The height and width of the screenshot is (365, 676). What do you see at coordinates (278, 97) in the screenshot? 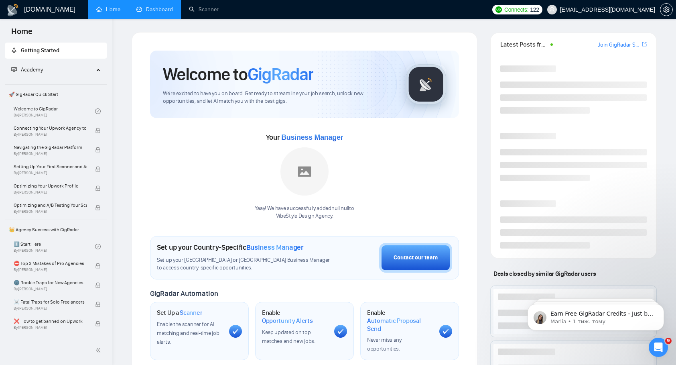
I see `span: We're excited to have you on board. Get ready to streamline your job search, unlock new opportuni...` at bounding box center [278, 97].